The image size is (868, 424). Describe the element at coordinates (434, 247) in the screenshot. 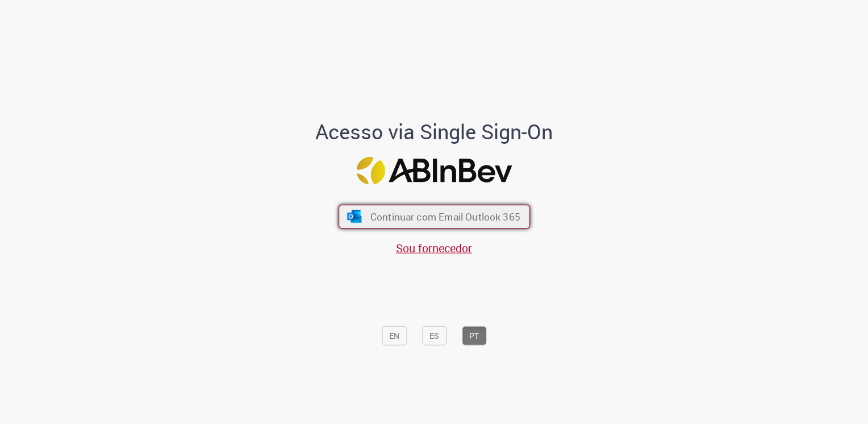

I see `span: Sou fornecedor` at that location.